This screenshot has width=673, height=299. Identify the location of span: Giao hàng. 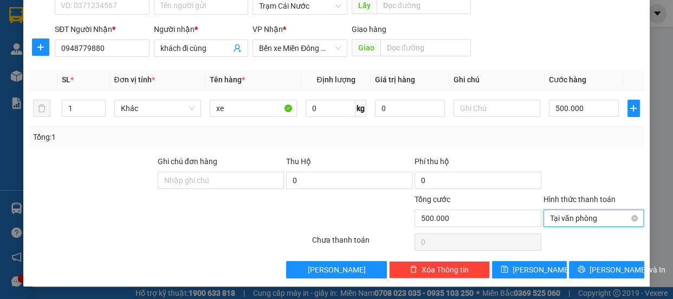
(369, 29).